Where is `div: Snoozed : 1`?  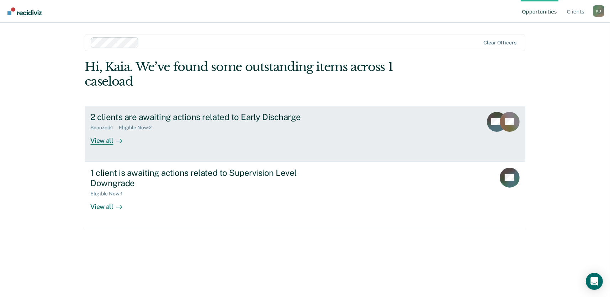 div: Snoozed : 1 is located at coordinates (104, 128).